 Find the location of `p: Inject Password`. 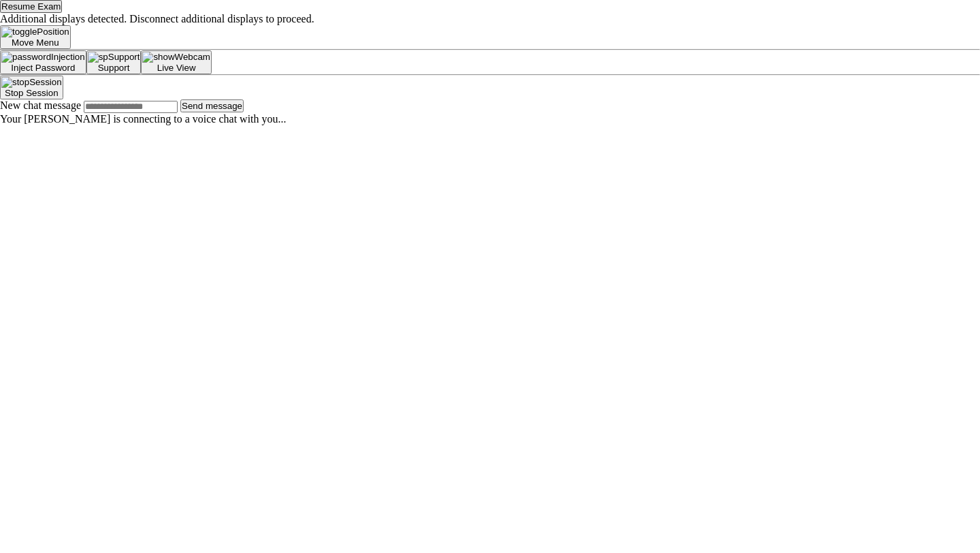

p: Inject Password is located at coordinates (43, 68).